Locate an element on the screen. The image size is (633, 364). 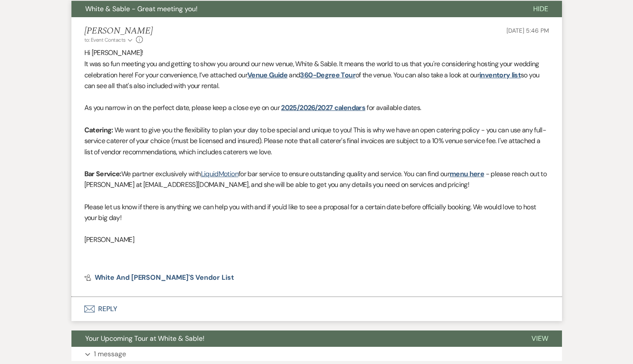
button: Hide is located at coordinates (540, 9).